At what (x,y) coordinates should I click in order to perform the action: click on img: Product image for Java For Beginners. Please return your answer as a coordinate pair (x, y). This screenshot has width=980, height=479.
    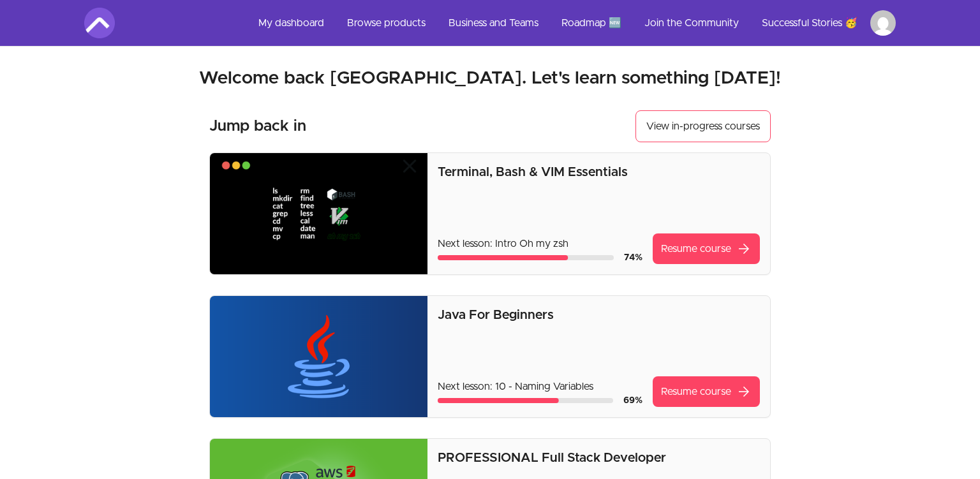
    Looking at the image, I should click on (319, 357).